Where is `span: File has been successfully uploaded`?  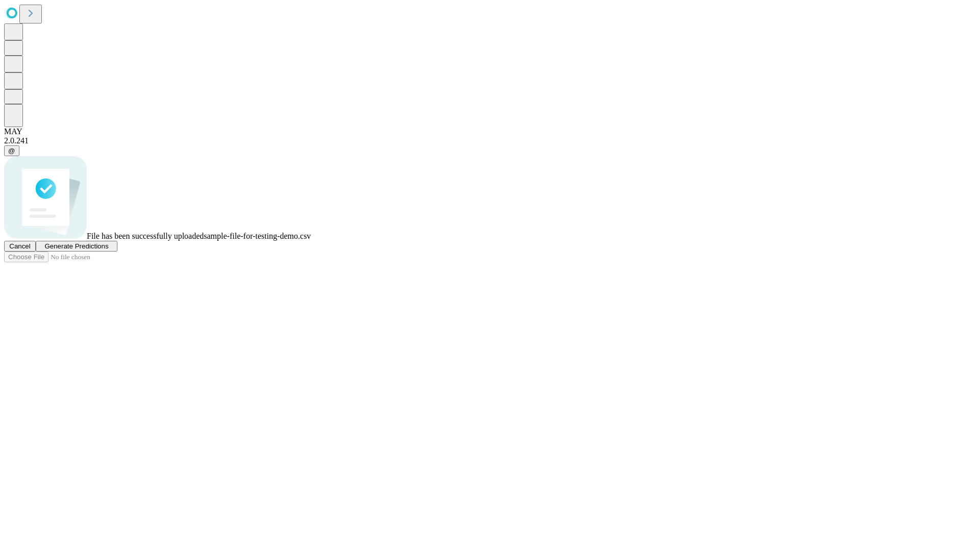
span: File has been successfully uploaded is located at coordinates (145, 236).